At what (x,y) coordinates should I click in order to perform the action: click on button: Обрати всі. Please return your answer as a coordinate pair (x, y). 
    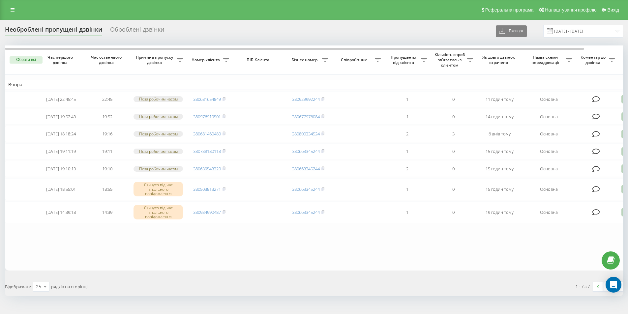
    Looking at the image, I should click on (26, 60).